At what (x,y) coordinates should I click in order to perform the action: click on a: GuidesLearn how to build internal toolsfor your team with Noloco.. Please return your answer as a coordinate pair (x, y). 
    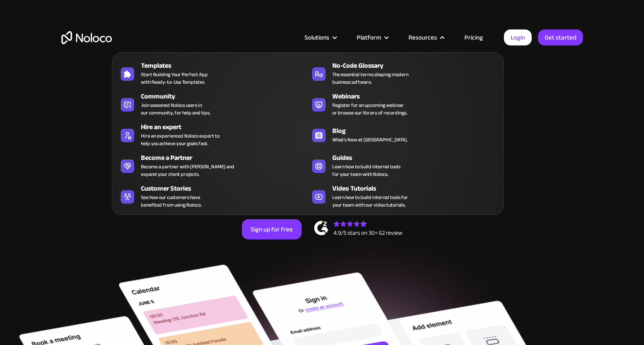
    Looking at the image, I should click on (404, 165).